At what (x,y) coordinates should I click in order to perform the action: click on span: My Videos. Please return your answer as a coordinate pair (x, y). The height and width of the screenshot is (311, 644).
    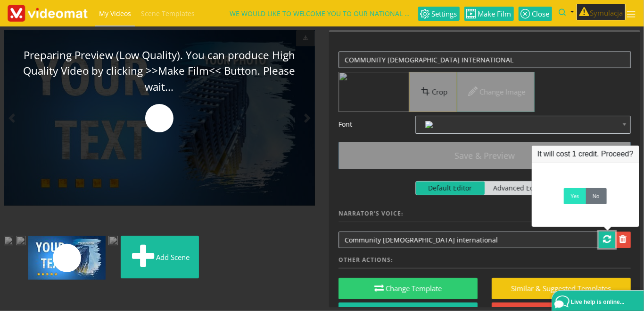
    Looking at the image, I should click on (115, 13).